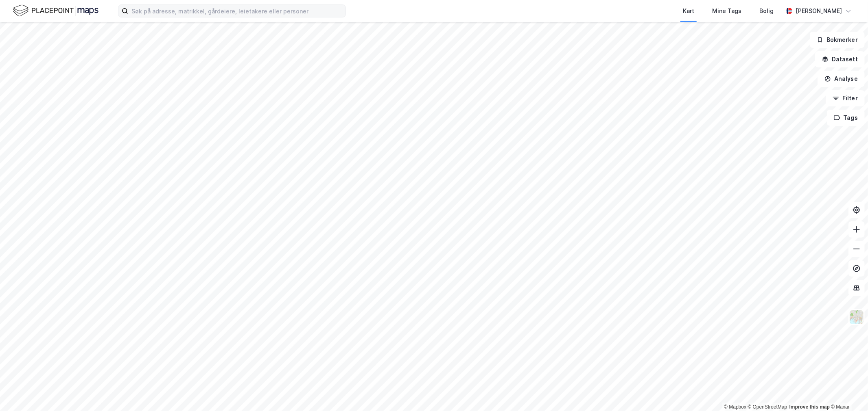  I want to click on button: Tags, so click(845, 118).